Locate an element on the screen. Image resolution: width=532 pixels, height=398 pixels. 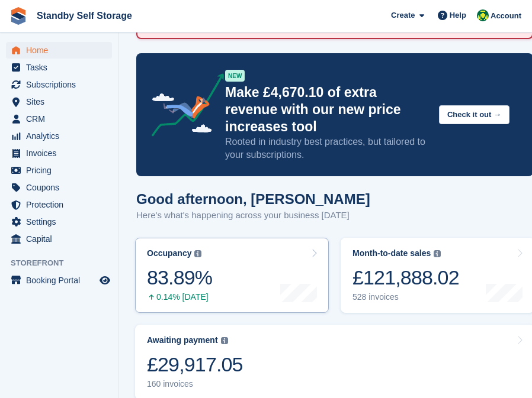
span: Storefront is located at coordinates (64, 263).